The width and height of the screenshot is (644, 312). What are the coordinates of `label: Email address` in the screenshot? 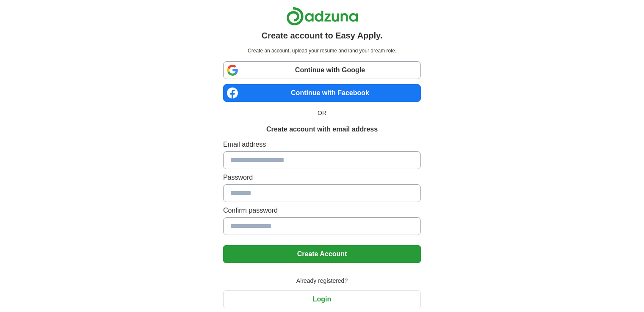 It's located at (321, 145).